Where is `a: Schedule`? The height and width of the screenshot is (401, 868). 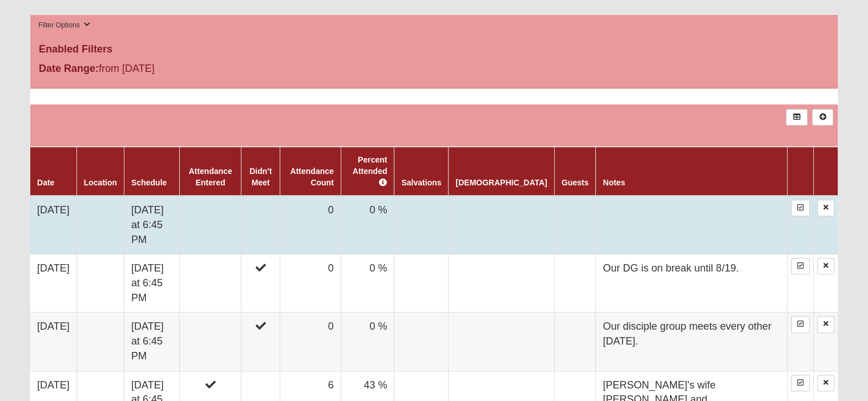
a: Schedule is located at coordinates (149, 182).